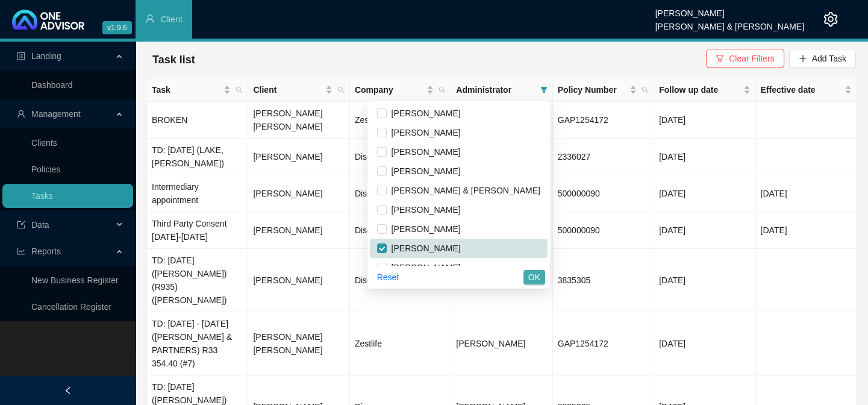 The height and width of the screenshot is (405, 868). What do you see at coordinates (592, 89) in the screenshot?
I see `span: Policy Number` at bounding box center [592, 89].